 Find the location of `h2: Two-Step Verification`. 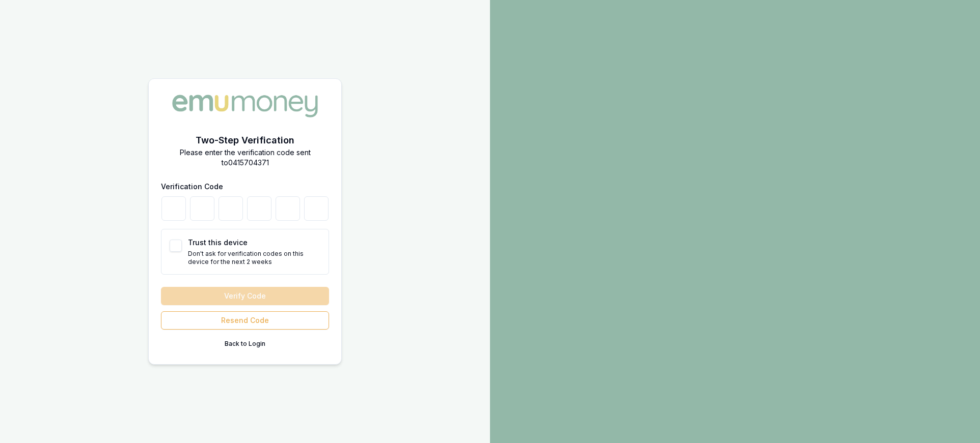

h2: Two-Step Verification is located at coordinates (245, 141).